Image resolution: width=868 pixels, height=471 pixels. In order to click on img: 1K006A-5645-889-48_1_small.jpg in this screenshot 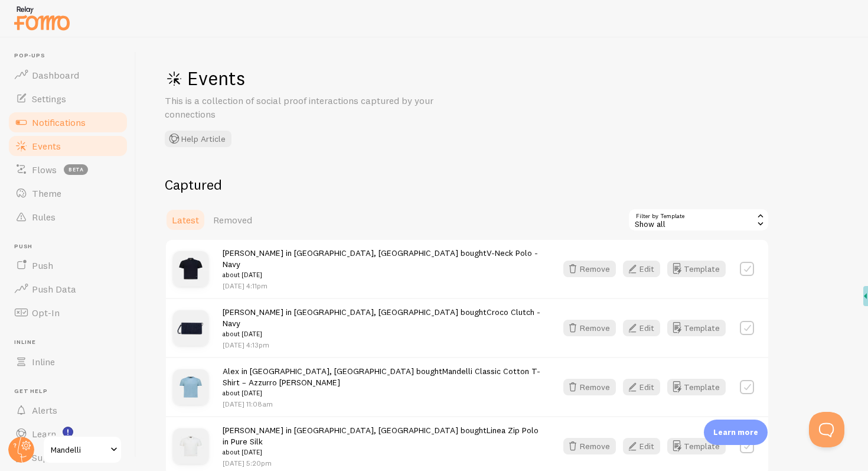, I will do `click(191, 269)`.